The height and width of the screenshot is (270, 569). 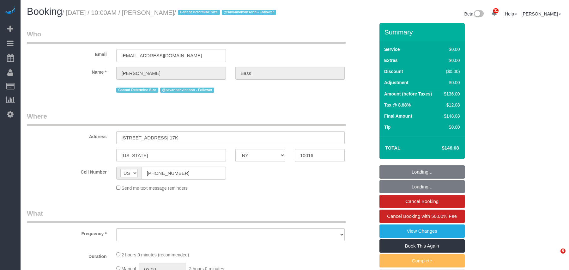 What do you see at coordinates (67, 71) in the screenshot?
I see `label: Name *` at bounding box center [67, 71].